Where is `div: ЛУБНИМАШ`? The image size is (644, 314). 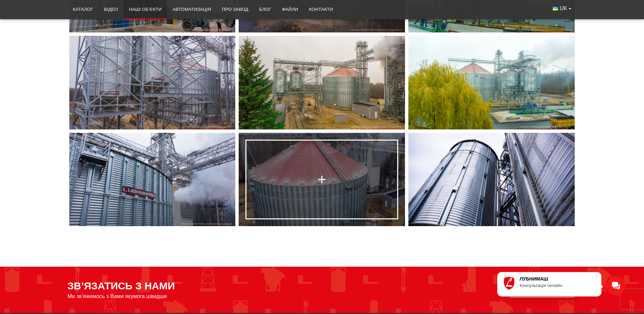
div: ЛУБНИМАШ is located at coordinates (557, 279).